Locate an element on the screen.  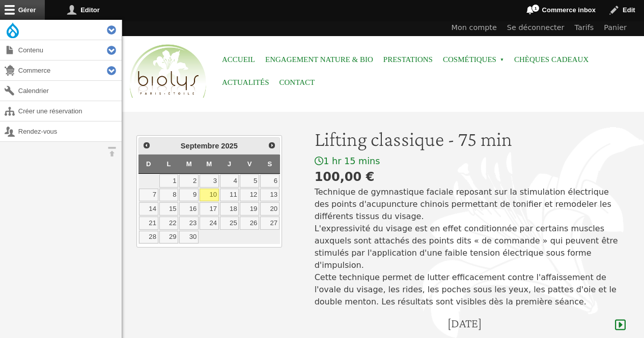
a: 15 is located at coordinates (169, 209).